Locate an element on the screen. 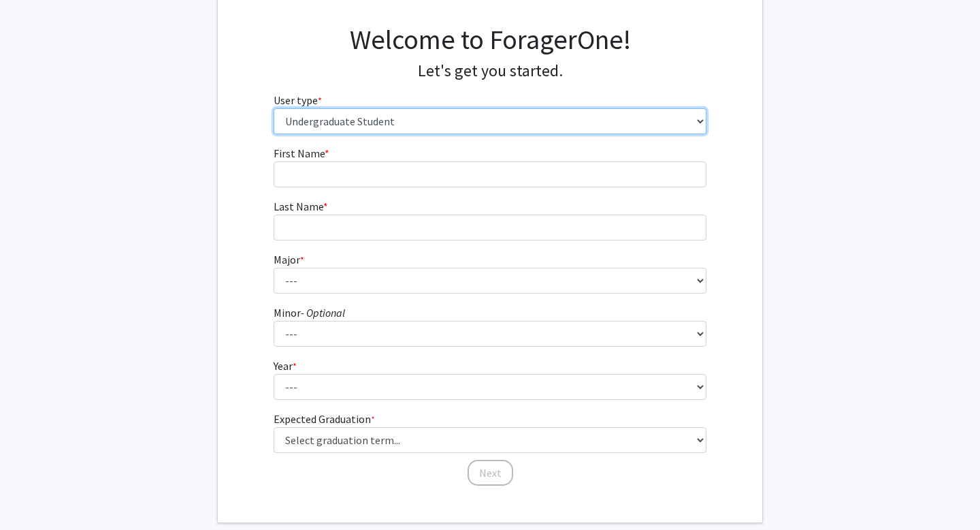 The image size is (980, 530). label: Year is located at coordinates (285, 366).